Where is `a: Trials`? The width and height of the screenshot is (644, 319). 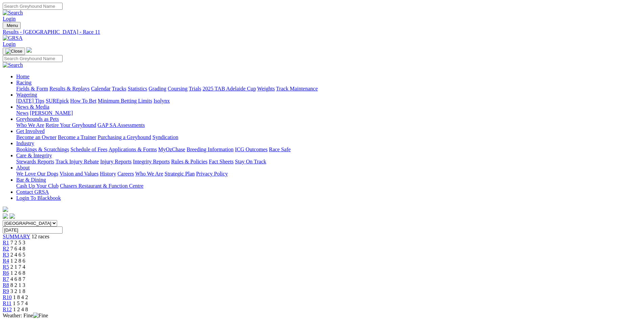
a: Trials is located at coordinates (194, 88).